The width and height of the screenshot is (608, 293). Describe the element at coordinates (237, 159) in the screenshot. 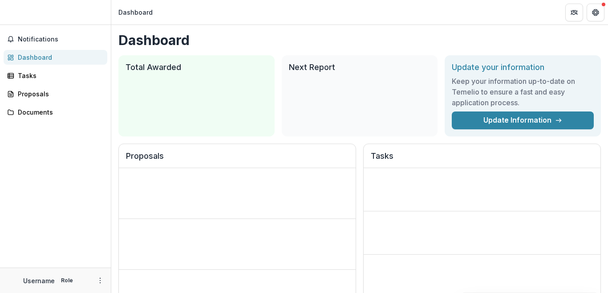

I see `h2: Proposals` at that location.